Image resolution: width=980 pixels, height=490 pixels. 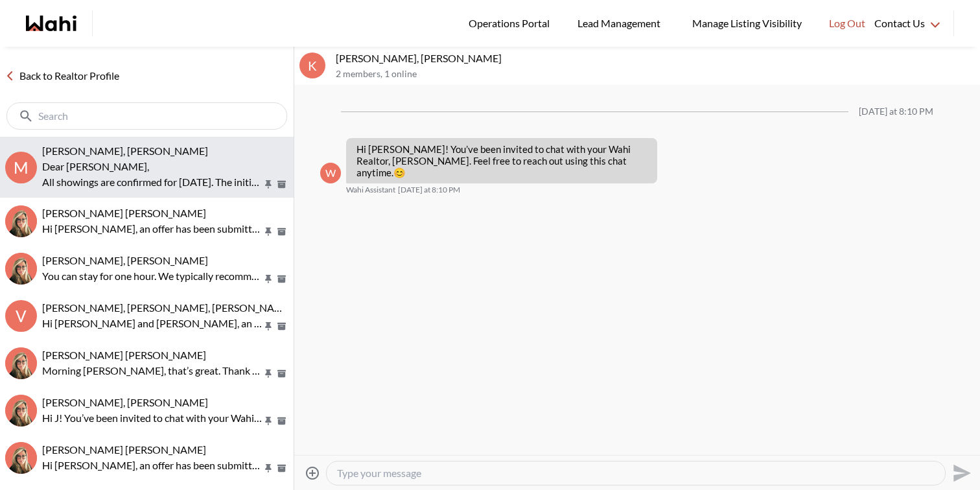 What do you see at coordinates (21, 315) in the screenshot?
I see `div: V` at bounding box center [21, 315].